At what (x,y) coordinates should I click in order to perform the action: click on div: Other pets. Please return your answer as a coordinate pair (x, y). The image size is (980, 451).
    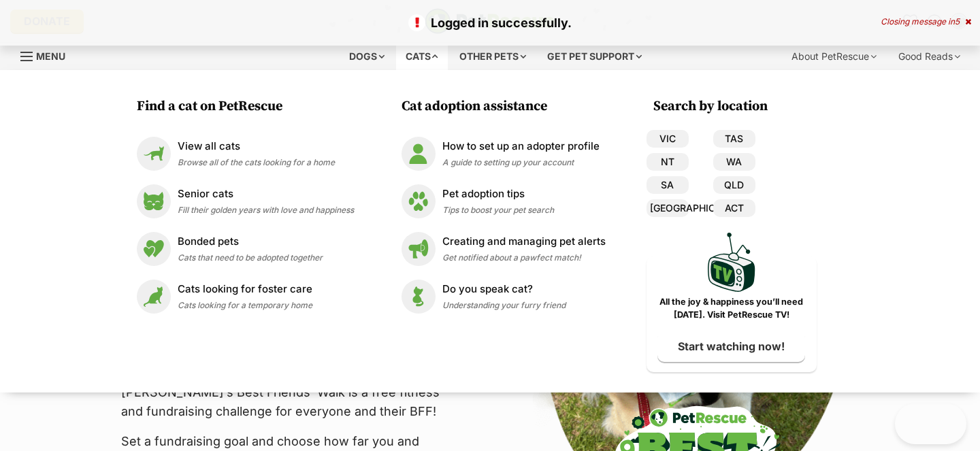
    Looking at the image, I should click on (493, 56).